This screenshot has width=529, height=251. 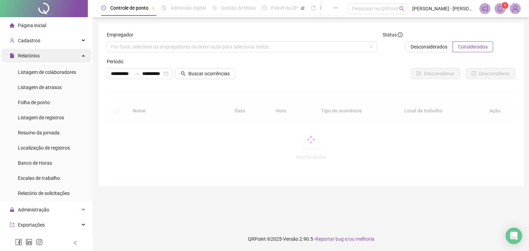 What do you see at coordinates (265, 8) in the screenshot?
I see `span: dashboard` at bounding box center [265, 8].